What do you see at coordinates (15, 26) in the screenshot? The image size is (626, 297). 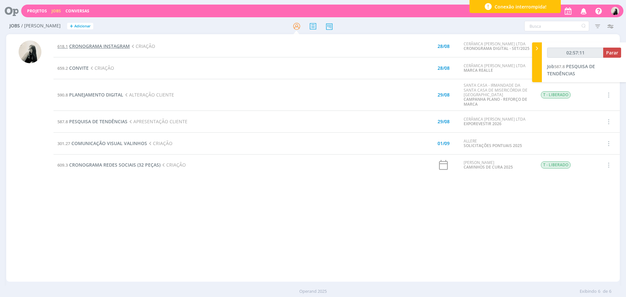 I see `span: Jobs` at bounding box center [15, 26].